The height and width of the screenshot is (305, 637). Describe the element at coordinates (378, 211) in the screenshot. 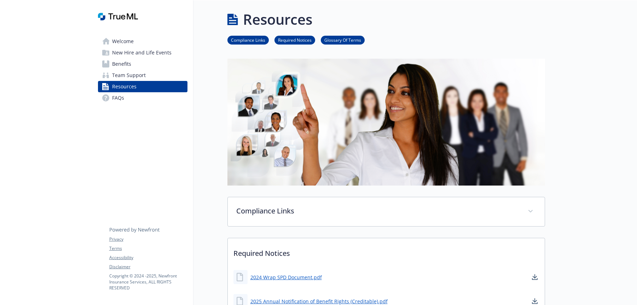

I see `p: Compliance Links` at that location.